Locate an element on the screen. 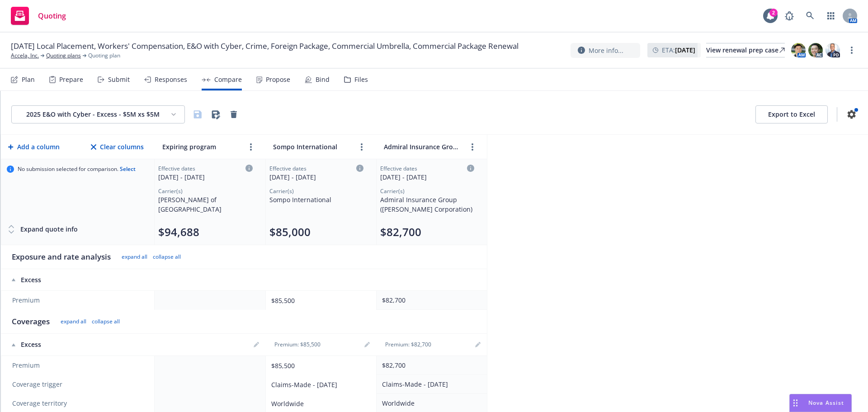 This screenshot has width=868, height=412. button: Expand quote info is located at coordinates (42, 229).